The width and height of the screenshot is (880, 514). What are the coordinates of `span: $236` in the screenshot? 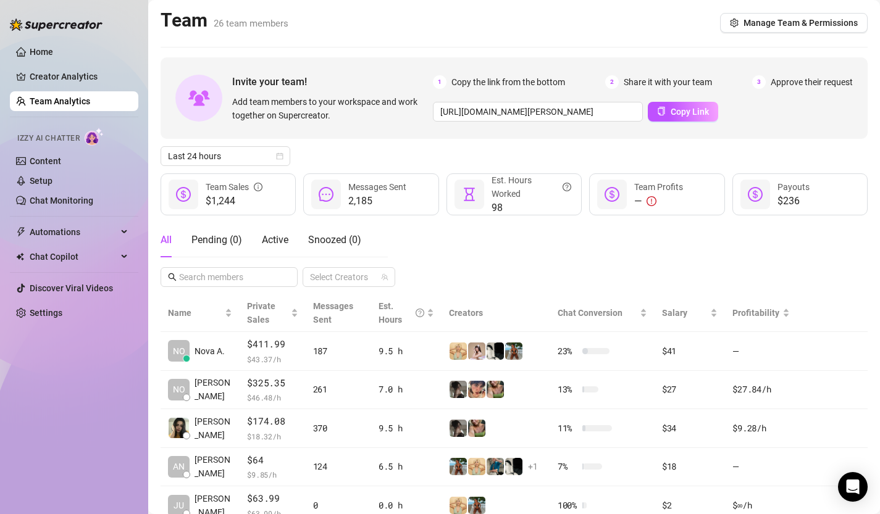 It's located at (794, 201).